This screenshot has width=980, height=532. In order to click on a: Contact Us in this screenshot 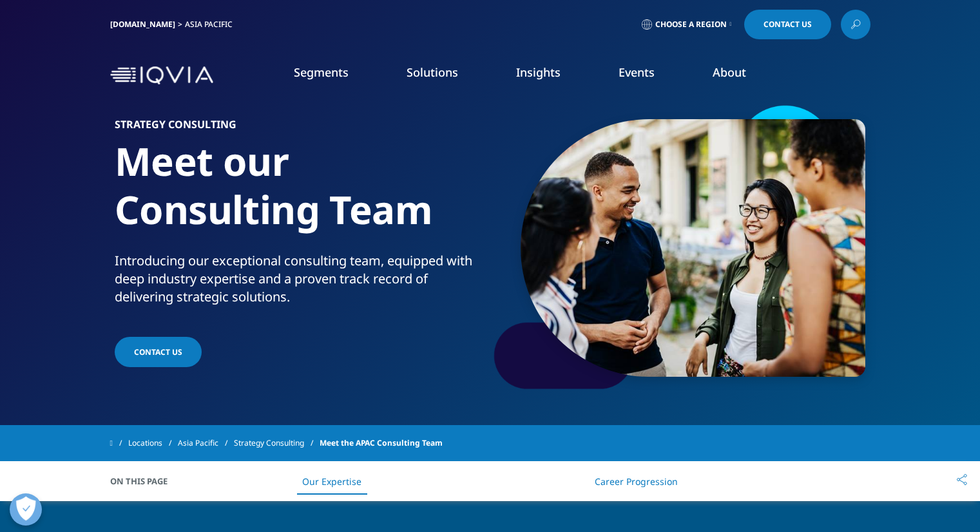, I will do `click(787, 25)`.